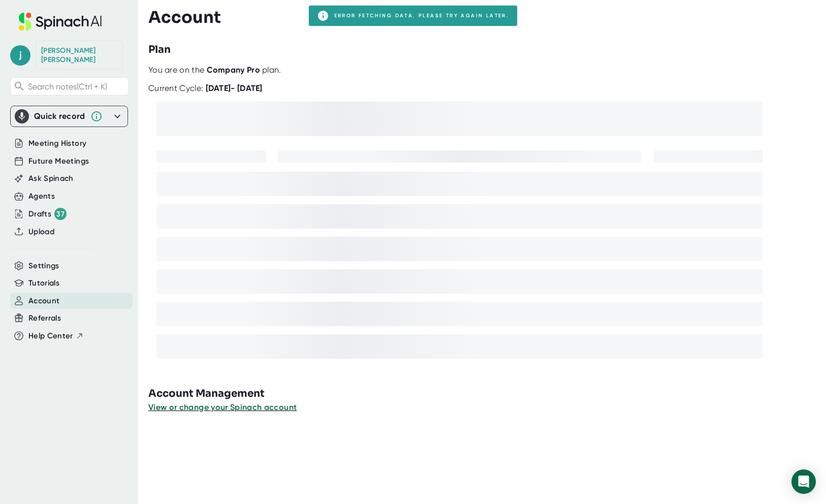 The width and height of the screenshot is (826, 504). Describe the element at coordinates (58, 143) in the screenshot. I see `span: Meeting History` at that location.